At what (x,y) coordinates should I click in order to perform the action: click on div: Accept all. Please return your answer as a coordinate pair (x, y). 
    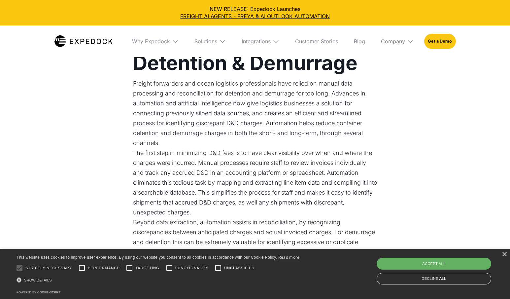
    Looking at the image, I should click on (434, 263).